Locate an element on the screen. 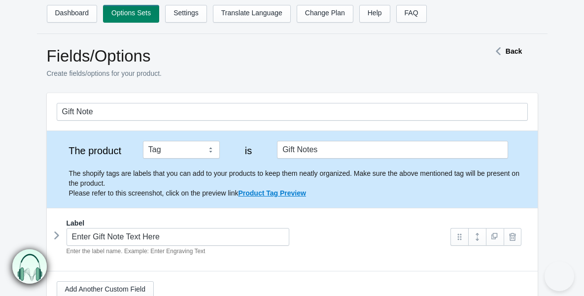  p: Create fields/options for your product. is located at coordinates (252, 73).